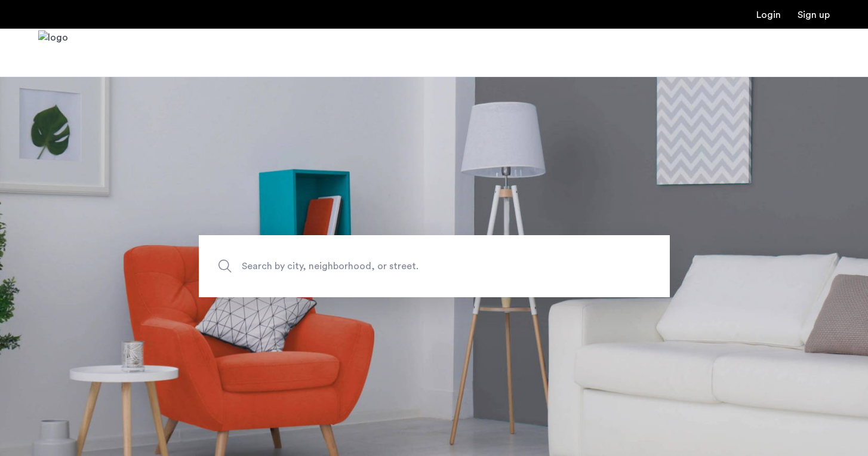 Image resolution: width=868 pixels, height=456 pixels. I want to click on span: Search by city, neighborhood, or street., so click(407, 266).